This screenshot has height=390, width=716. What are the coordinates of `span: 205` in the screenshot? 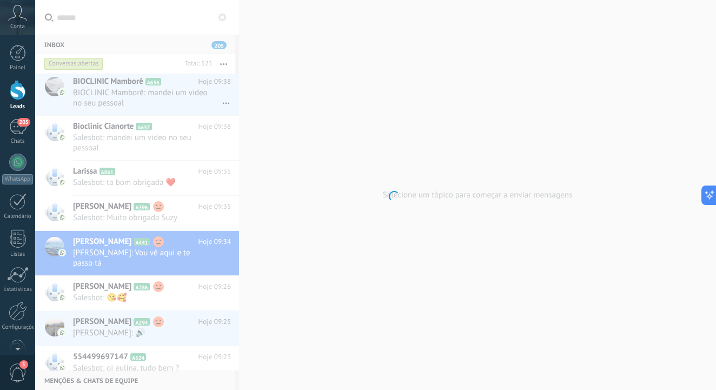 It's located at (23, 122).